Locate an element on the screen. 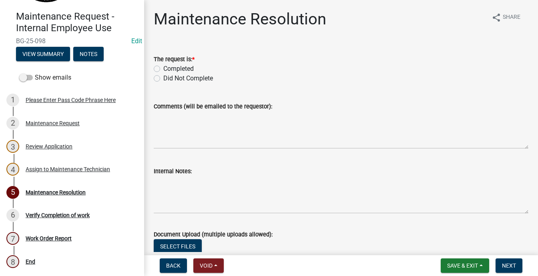  wm-modal-confirm: Summary is located at coordinates (43, 54).